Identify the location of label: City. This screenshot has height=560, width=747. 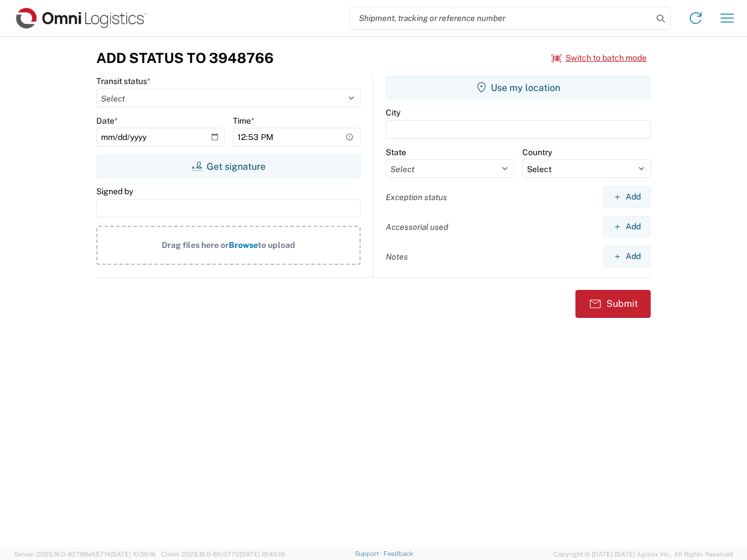
(393, 113).